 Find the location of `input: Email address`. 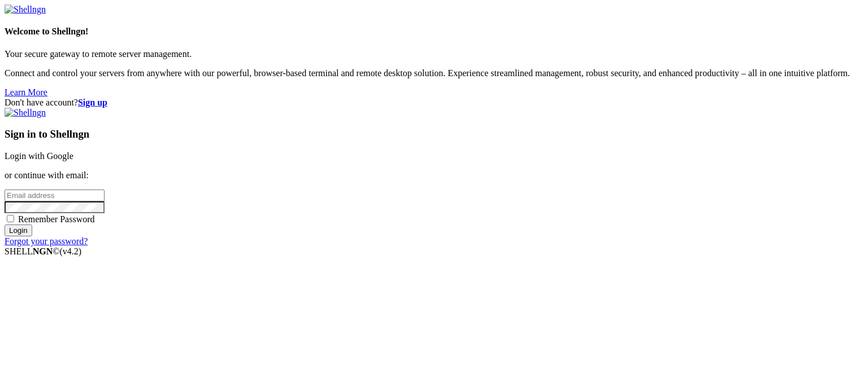

input: Email address is located at coordinates (54, 196).